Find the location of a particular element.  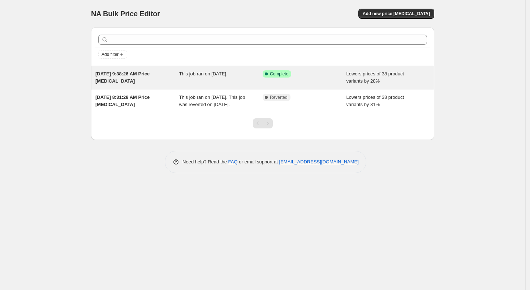

span: Complete is located at coordinates (279, 74).